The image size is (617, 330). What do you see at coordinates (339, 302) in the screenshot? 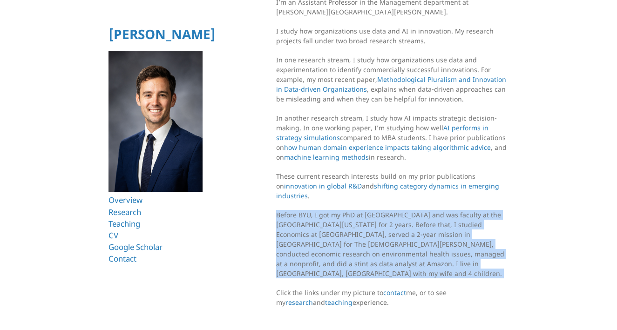
I see `a: teaching` at bounding box center [339, 302].